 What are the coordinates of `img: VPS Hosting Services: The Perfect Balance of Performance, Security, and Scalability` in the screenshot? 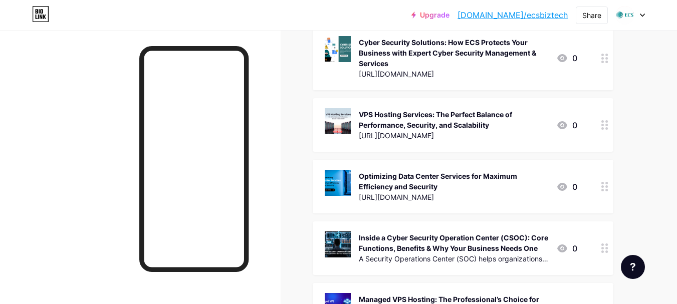 It's located at (338, 121).